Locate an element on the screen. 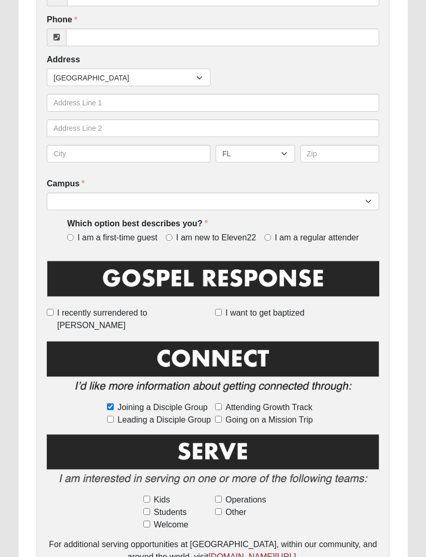  img: Serve2.png is located at coordinates (213, 463).